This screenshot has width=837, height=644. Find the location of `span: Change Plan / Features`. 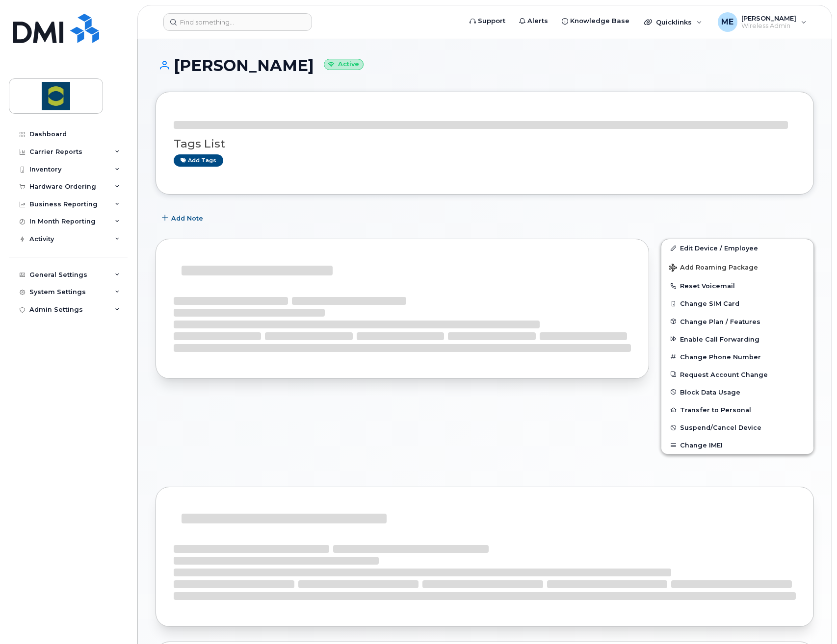

span: Change Plan / Features is located at coordinates (719, 322).